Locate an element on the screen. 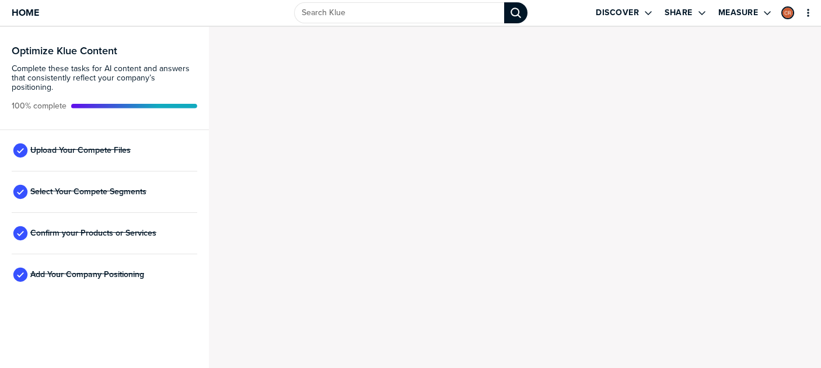 The image size is (821, 368). div: Search Klue is located at coordinates (516, 13).